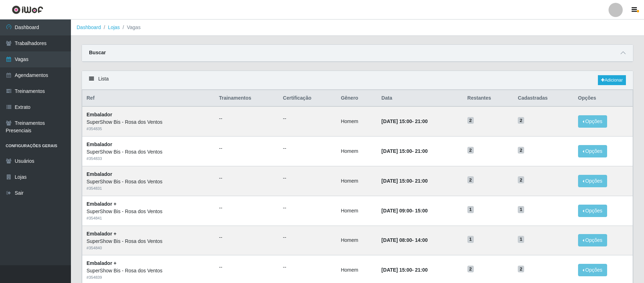 The height and width of the screenshot is (283, 644). I want to click on li: Vagas, so click(130, 27).